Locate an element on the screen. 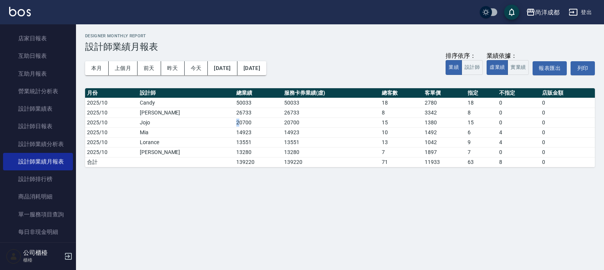 The image size is (604, 270). th: 不指定 is located at coordinates (518, 93).